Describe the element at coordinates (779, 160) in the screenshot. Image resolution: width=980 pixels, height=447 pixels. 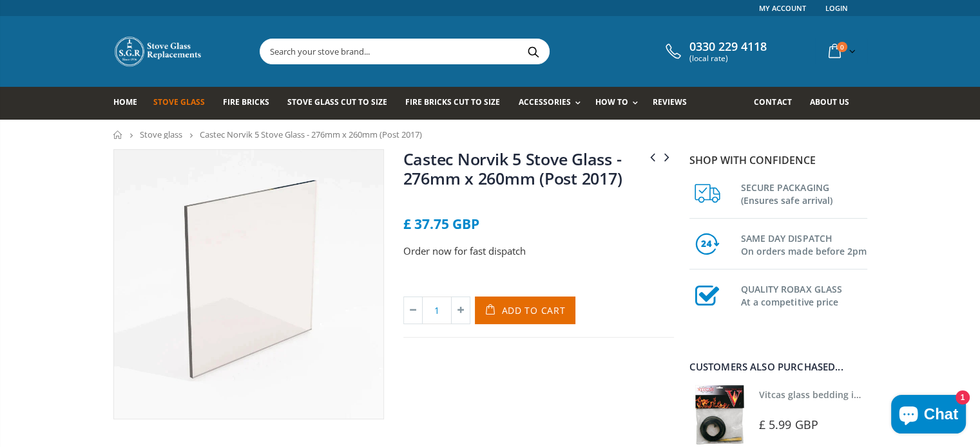
I see `p: Shop with confidence` at that location.